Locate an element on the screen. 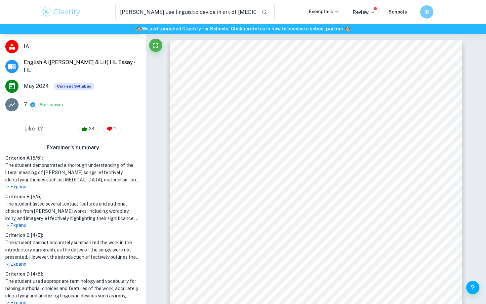  span: HOW SOCIETAL PRESSURES LEAD TO LOSS OF IDENTITY AND MORAL is located at coordinates (306, 134).